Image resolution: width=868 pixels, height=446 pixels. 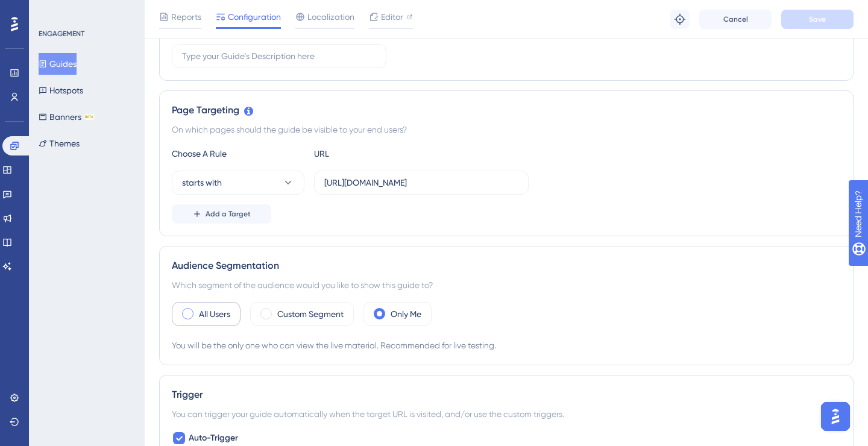 I want to click on span: Localization, so click(x=331, y=17).